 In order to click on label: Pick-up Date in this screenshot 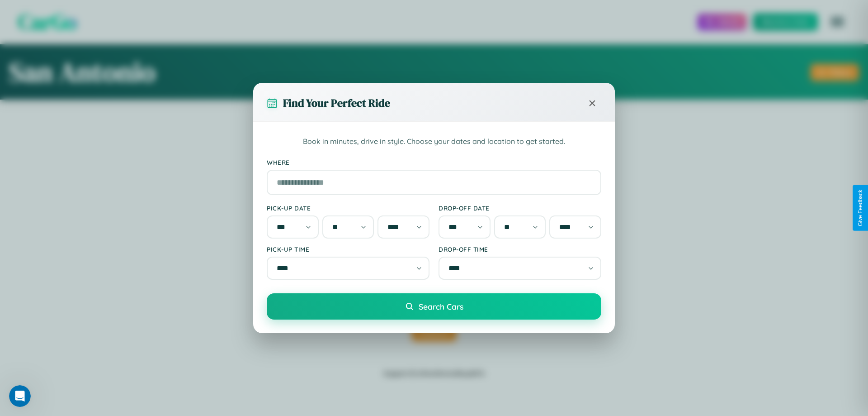, I will do `click(348, 208)`.